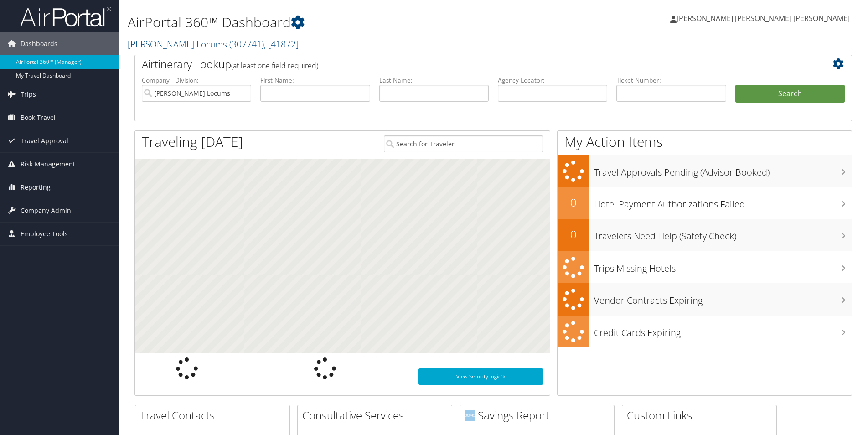  What do you see at coordinates (722, 170) in the screenshot?
I see `h3: Travel Approvals Pending (Advisor Booked)` at bounding box center [722, 170].